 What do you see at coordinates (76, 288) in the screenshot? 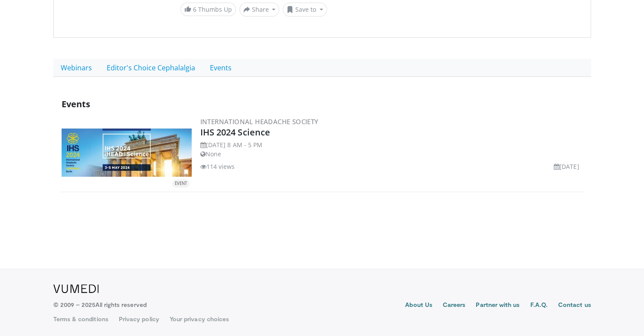
I see `img: VuMedi Logo` at bounding box center [76, 288].